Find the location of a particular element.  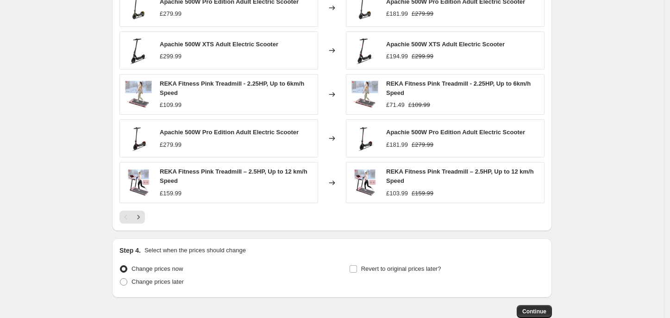

span: Change prices now is located at coordinates (157, 268).